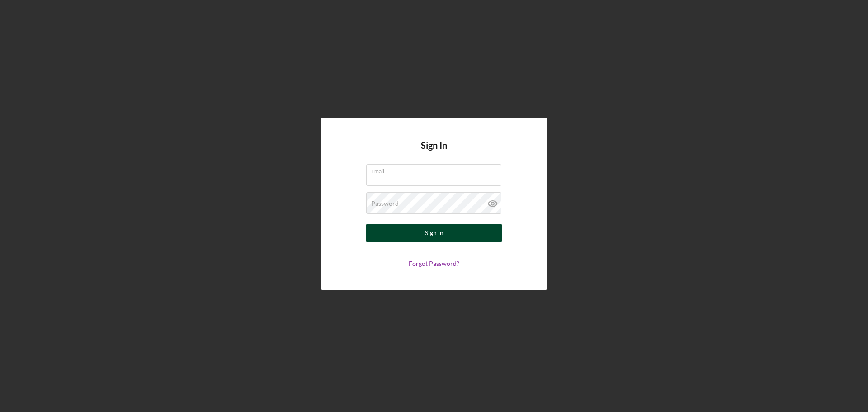 The height and width of the screenshot is (412, 868). I want to click on a: Forgot Password?, so click(434, 263).